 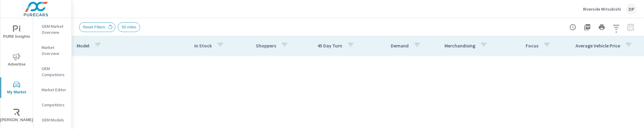 What do you see at coordinates (54, 120) in the screenshot?
I see `p: OEM Models` at bounding box center [54, 120].